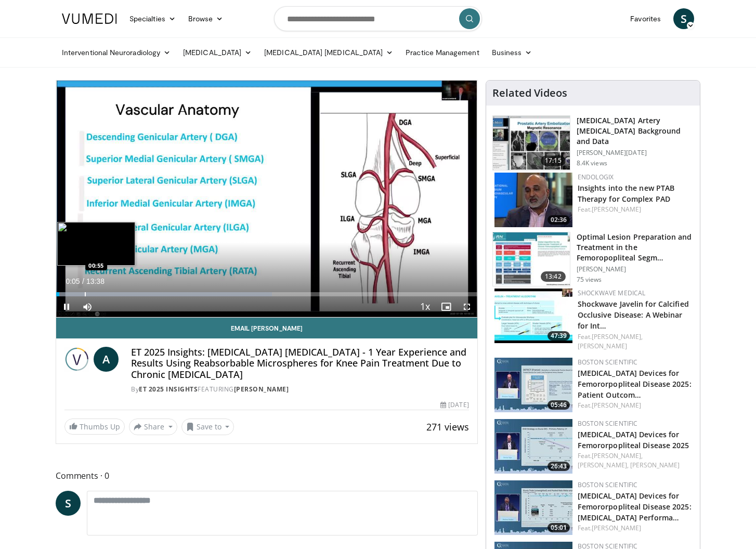 The width and height of the screenshot is (756, 549). What do you see at coordinates (553, 277) in the screenshot?
I see `span: 13:42` at bounding box center [553, 277].